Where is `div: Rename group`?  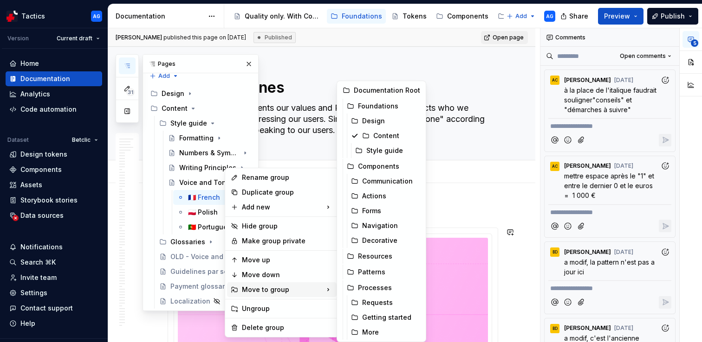 div: Rename group is located at coordinates (287, 178).